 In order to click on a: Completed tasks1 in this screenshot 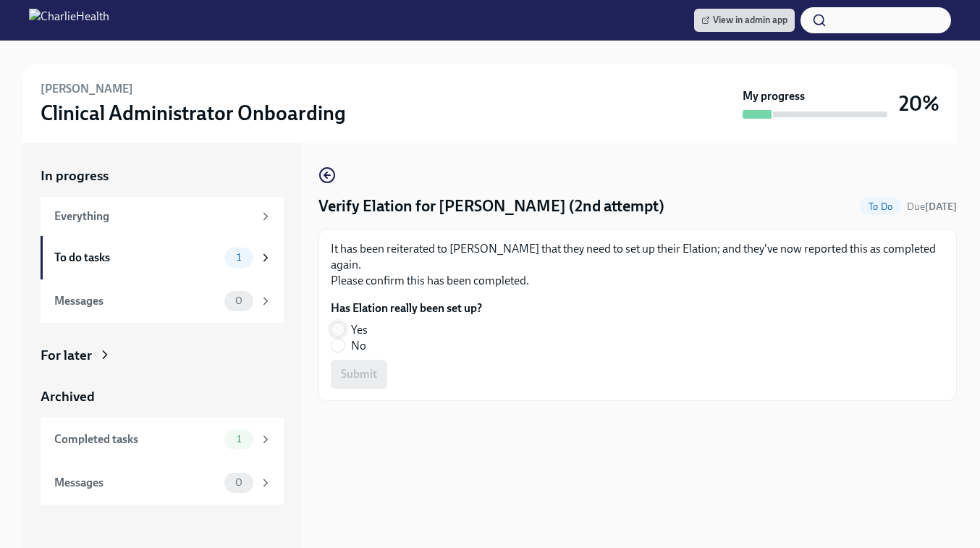, I will do `click(162, 440)`.